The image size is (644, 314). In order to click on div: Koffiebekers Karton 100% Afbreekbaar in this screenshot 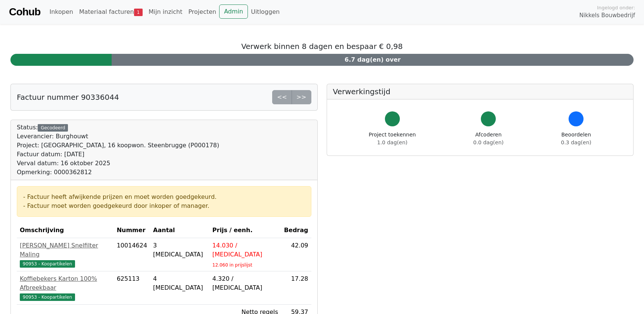, I will do `click(65, 283)`.